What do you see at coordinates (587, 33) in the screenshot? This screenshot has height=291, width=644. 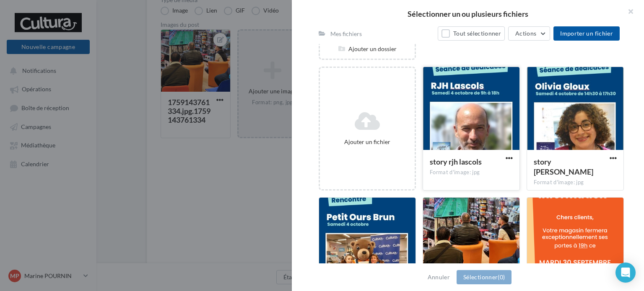 I see `button: Importer un fichier` at bounding box center [587, 33].